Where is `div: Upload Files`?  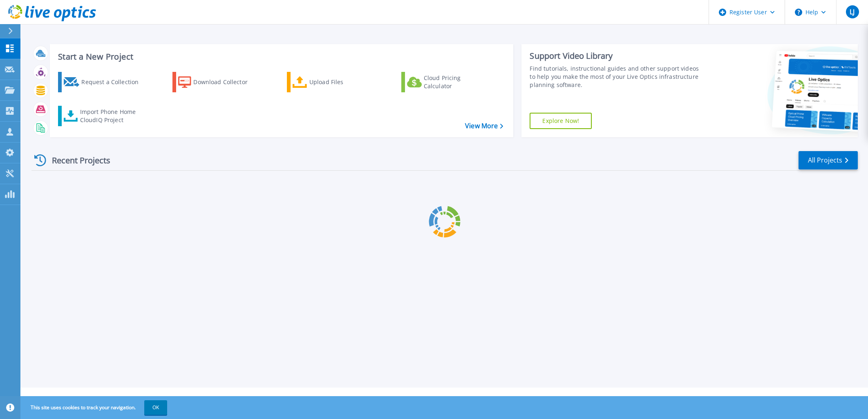
div: Upload Files is located at coordinates (342, 82).